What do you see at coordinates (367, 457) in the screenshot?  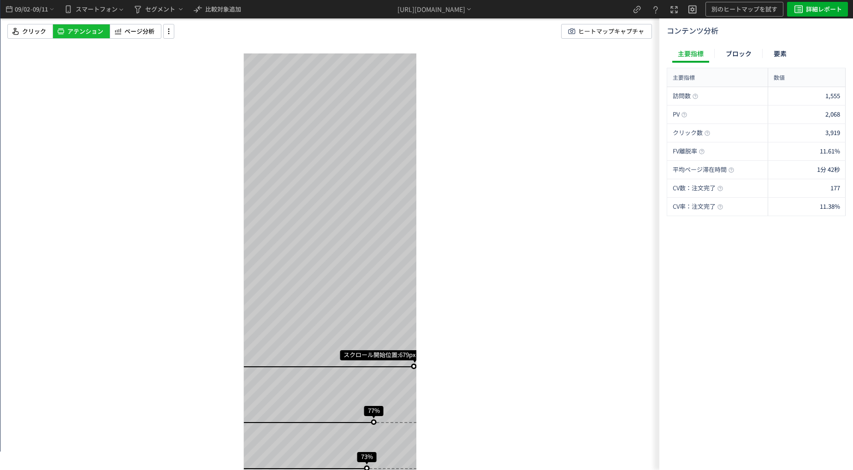 I see `span: 73%` at bounding box center [367, 457].